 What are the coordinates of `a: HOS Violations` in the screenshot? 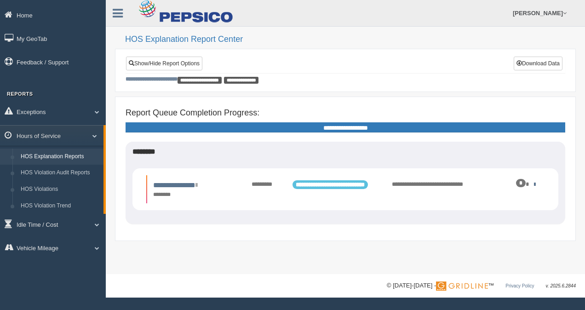 It's located at (60, 189).